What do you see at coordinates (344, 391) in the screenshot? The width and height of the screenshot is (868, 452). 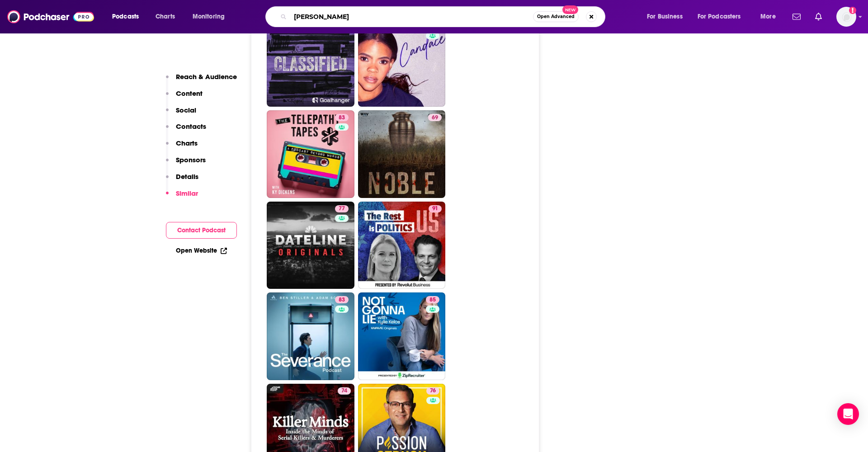 I see `a: 74` at bounding box center [344, 391].